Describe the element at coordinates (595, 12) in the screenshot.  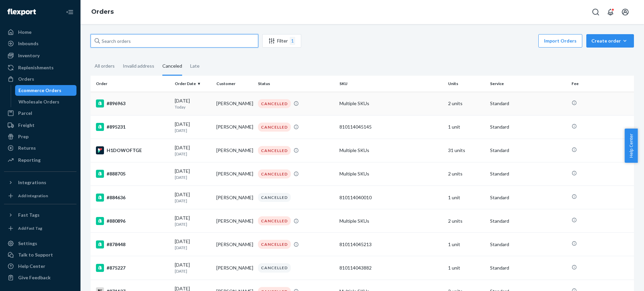
I see `button: Open Search Box` at that location.